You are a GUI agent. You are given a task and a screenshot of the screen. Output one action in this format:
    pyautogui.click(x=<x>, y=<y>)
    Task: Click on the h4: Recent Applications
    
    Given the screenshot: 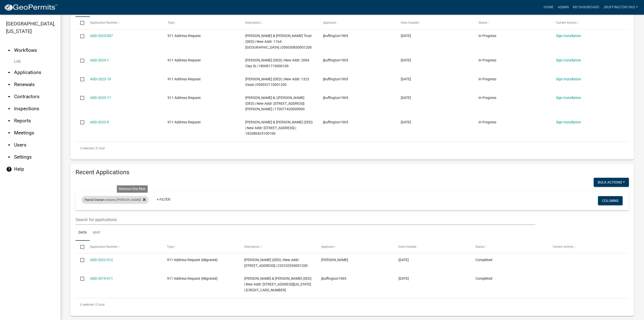 What is the action you would take?
    pyautogui.click(x=352, y=172)
    